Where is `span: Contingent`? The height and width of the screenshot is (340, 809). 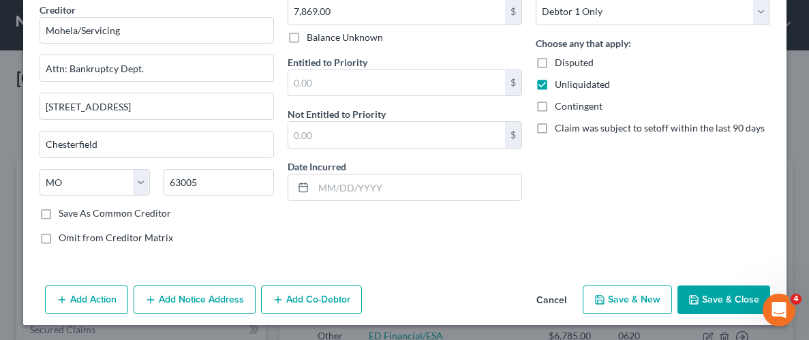
span: Contingent is located at coordinates (578, 106).